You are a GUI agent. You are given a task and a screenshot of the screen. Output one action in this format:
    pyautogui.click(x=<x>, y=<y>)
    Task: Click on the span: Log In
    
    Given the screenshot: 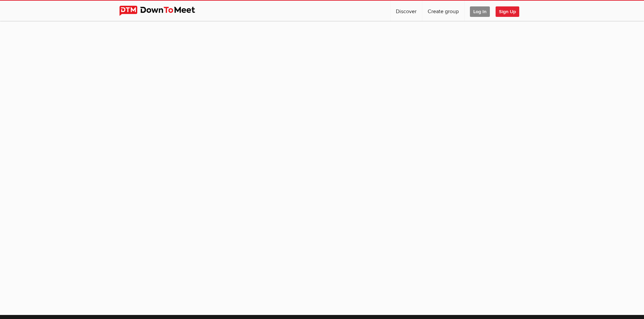 What is the action you would take?
    pyautogui.click(x=480, y=11)
    